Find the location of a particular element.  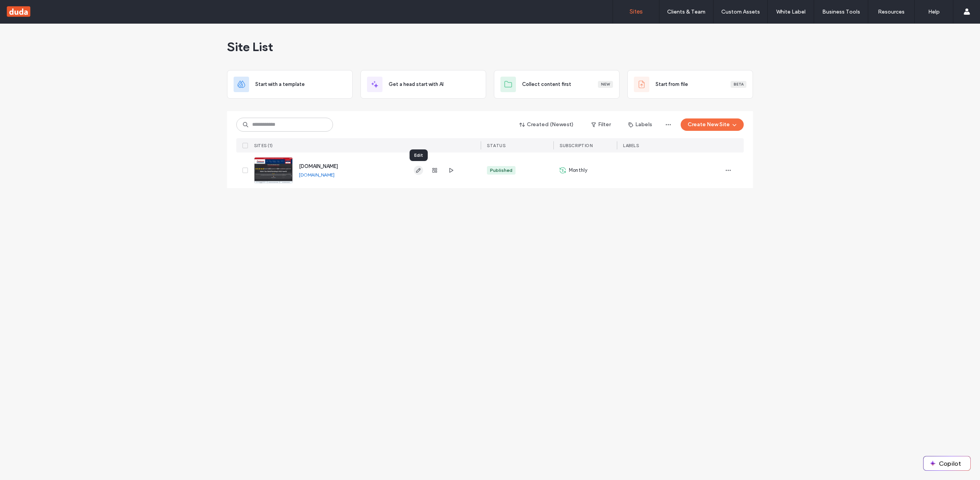

button: Copilot is located at coordinates (947, 463).